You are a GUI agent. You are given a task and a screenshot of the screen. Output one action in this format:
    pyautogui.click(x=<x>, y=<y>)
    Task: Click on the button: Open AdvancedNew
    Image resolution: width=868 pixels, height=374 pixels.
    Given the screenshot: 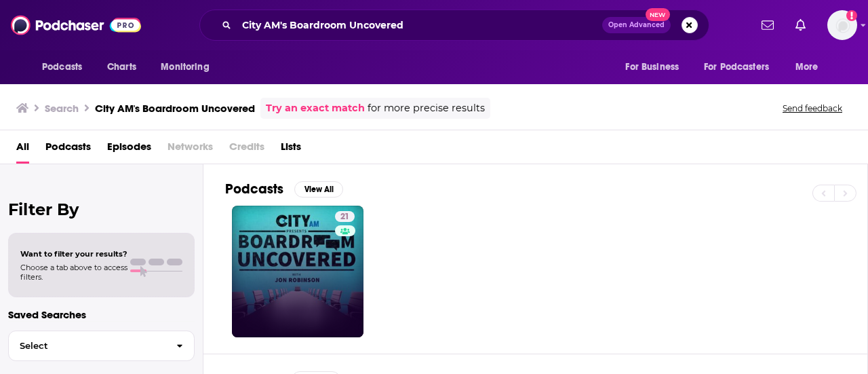 What is the action you would take?
    pyautogui.click(x=636, y=25)
    